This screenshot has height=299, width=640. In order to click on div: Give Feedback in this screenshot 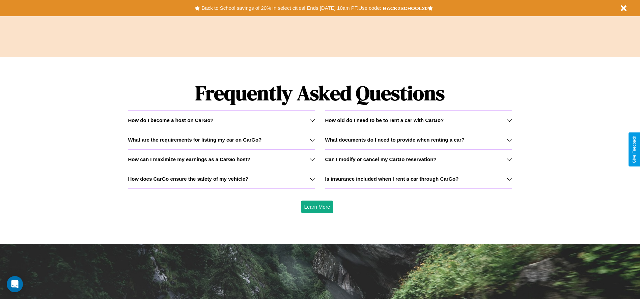, I will do `click(634, 149)`.